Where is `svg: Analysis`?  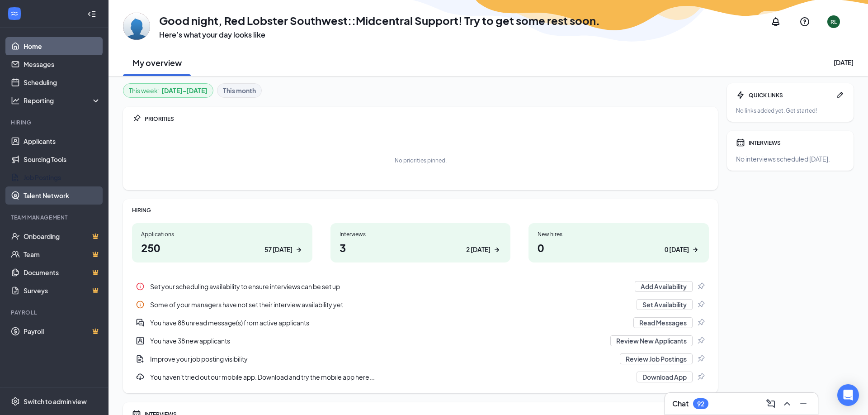
svg: Analysis is located at coordinates (15, 101).